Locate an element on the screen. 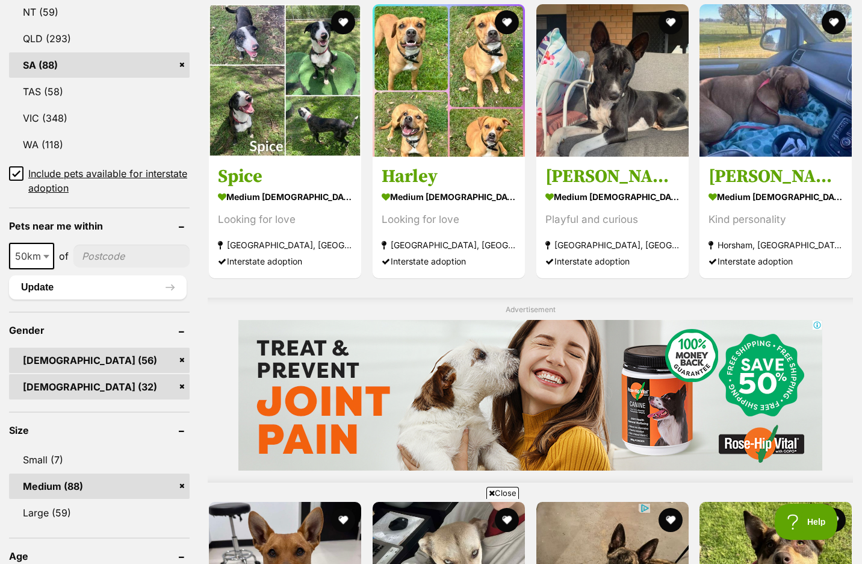 The width and height of the screenshot is (862, 564). span: 50km is located at coordinates (31, 256).